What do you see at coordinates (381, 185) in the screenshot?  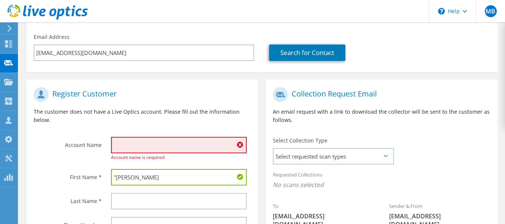 I see `span: No scans selected` at bounding box center [381, 185].